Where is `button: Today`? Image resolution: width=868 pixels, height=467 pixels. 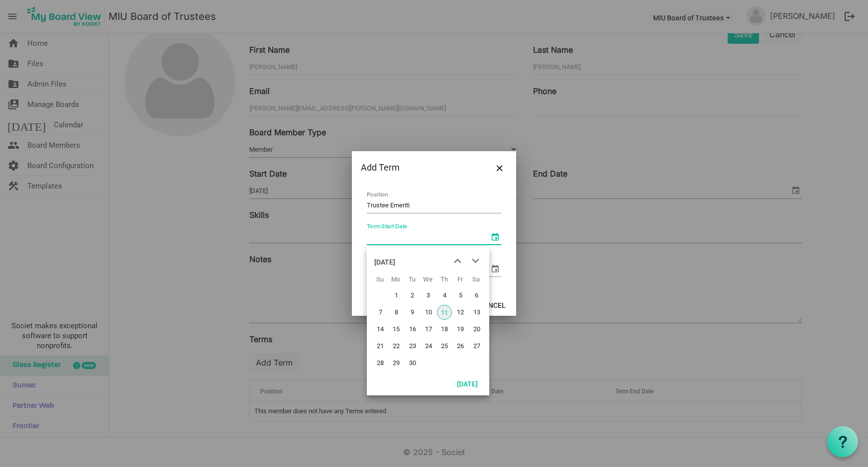
button: Today is located at coordinates (467, 383).